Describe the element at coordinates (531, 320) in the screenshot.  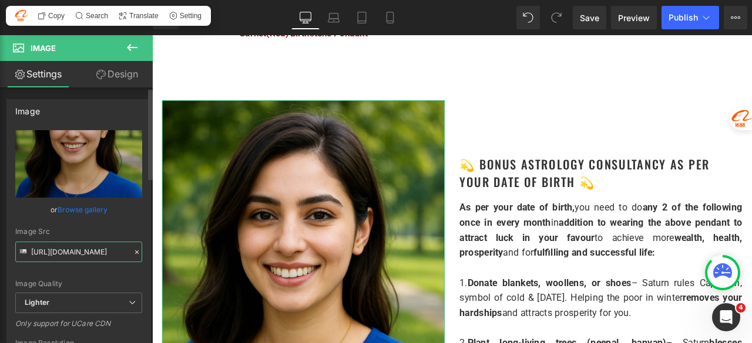
I see `span: removes your hardships` at that location.